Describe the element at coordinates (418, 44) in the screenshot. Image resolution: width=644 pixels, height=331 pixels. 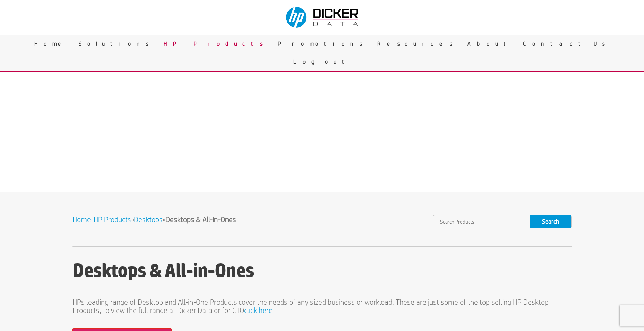
I see `a: Resources` at that location.